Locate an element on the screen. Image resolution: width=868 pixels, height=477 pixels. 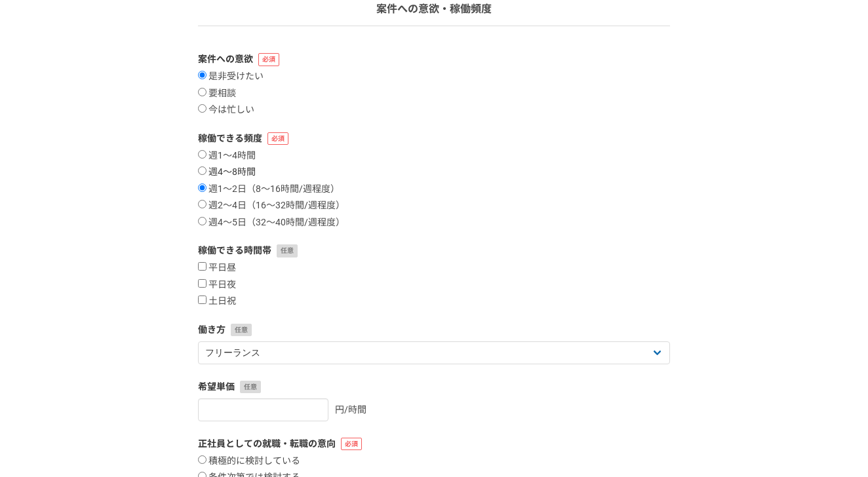
input: 積極的に検討している is located at coordinates (202, 459).